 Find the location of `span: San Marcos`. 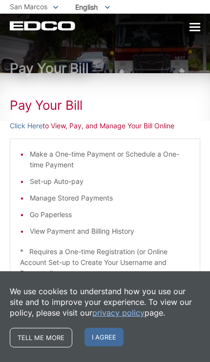

span: San Marcos is located at coordinates (28, 6).